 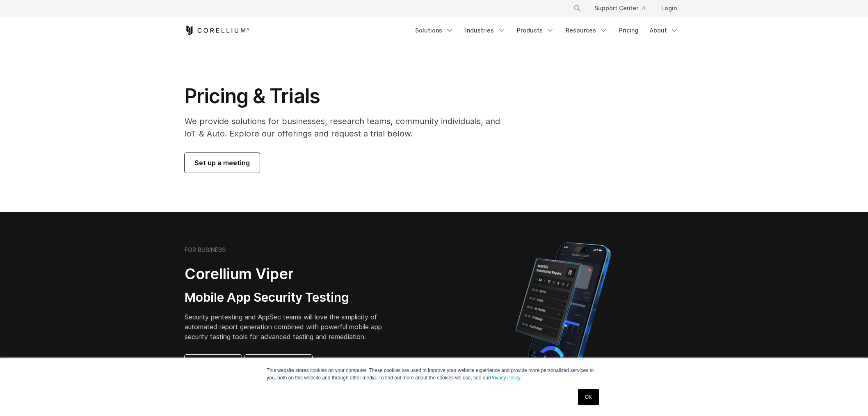 I want to click on h6: FOR BUSINESS, so click(x=205, y=250).